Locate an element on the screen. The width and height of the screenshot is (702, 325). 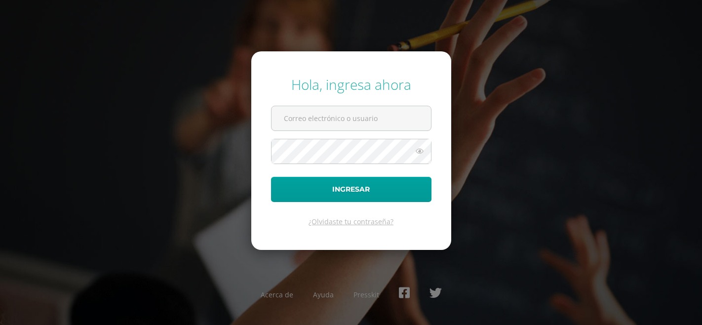
a: ¿Olvidaste tu contraseña? is located at coordinates (351, 221).